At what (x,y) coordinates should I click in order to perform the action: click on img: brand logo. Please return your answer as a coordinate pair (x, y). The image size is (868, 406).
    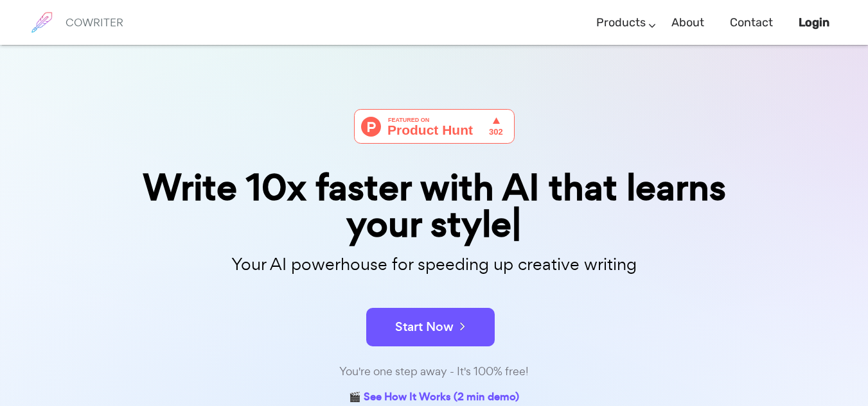
    Looking at the image, I should click on (42, 22).